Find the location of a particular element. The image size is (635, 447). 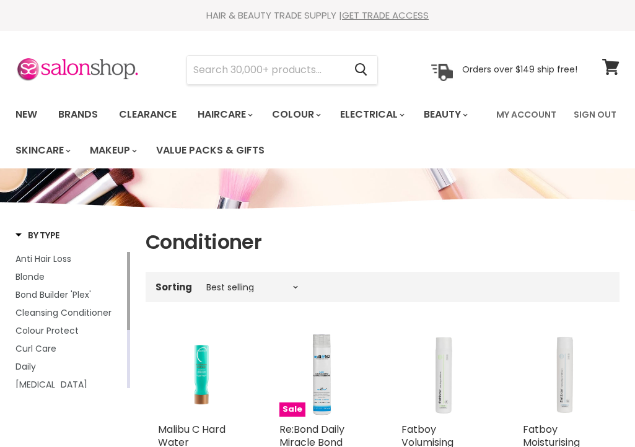

a: Sign Out is located at coordinates (595, 115).